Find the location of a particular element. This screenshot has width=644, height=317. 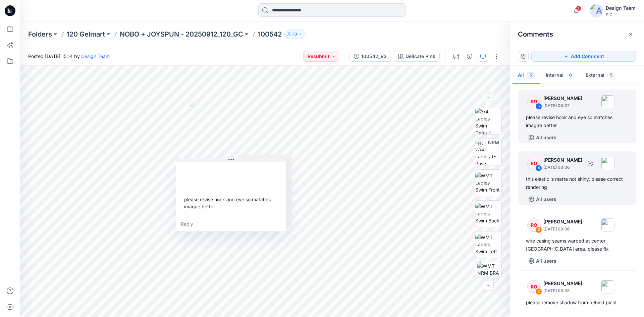

button: Add Comment is located at coordinates (583, 56).